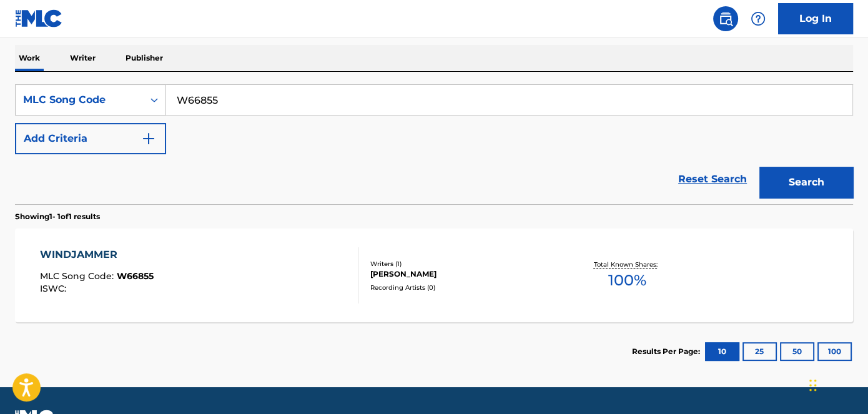 The height and width of the screenshot is (414, 868). Describe the element at coordinates (806, 183) in the screenshot. I see `button: Search` at that location.